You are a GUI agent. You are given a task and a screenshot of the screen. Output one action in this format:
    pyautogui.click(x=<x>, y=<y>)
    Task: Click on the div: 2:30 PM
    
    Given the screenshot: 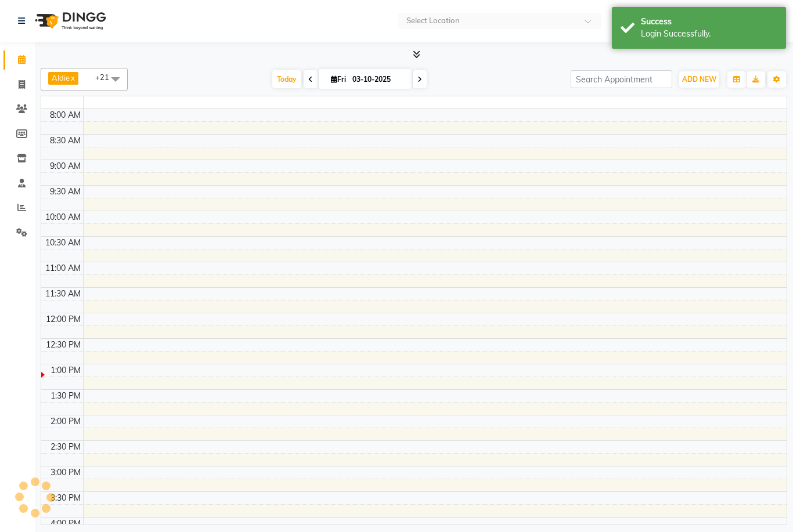 What is the action you would take?
    pyautogui.click(x=66, y=447)
    